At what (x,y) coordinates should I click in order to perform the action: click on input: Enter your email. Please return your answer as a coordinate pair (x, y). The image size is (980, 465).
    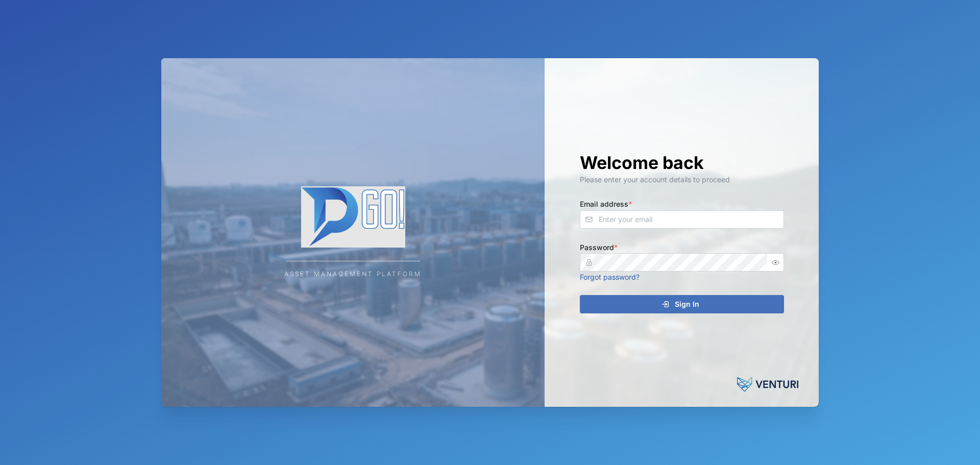
    Looking at the image, I should click on (681, 220).